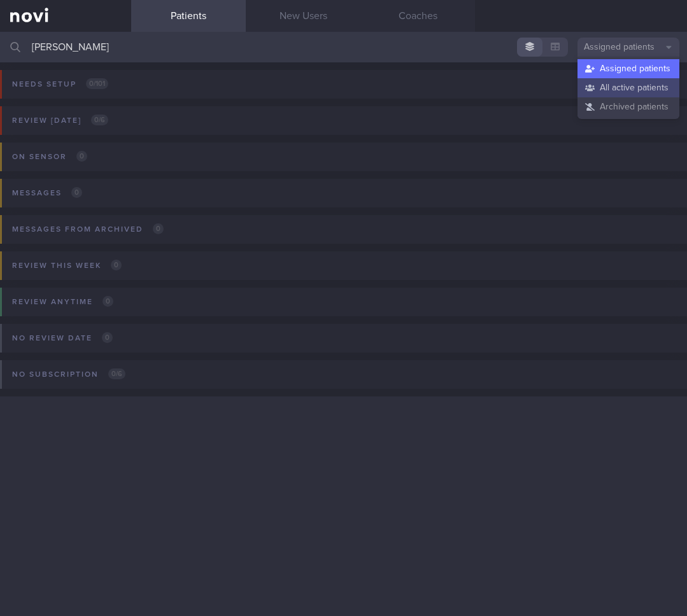 The height and width of the screenshot is (616, 687). What do you see at coordinates (69, 374) in the screenshot?
I see `div: No subscription` at bounding box center [69, 374].